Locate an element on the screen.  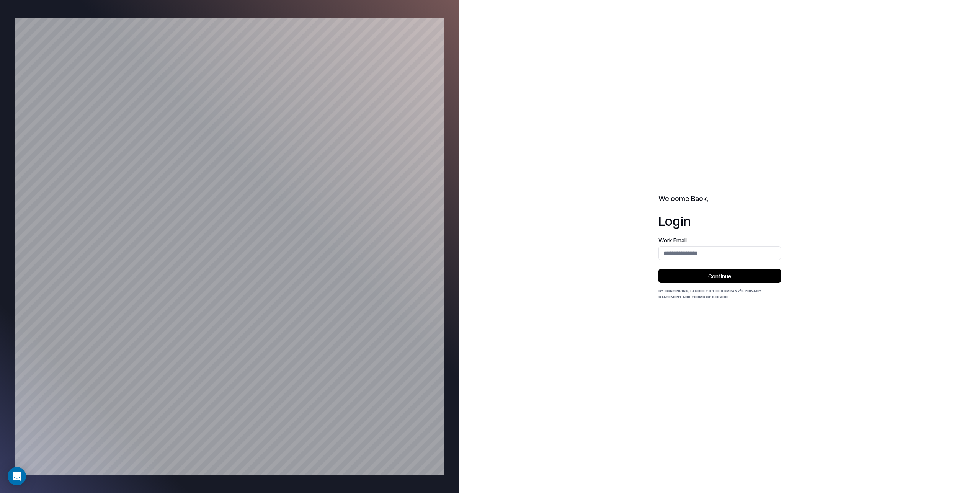
h1: Login is located at coordinates (720, 220).